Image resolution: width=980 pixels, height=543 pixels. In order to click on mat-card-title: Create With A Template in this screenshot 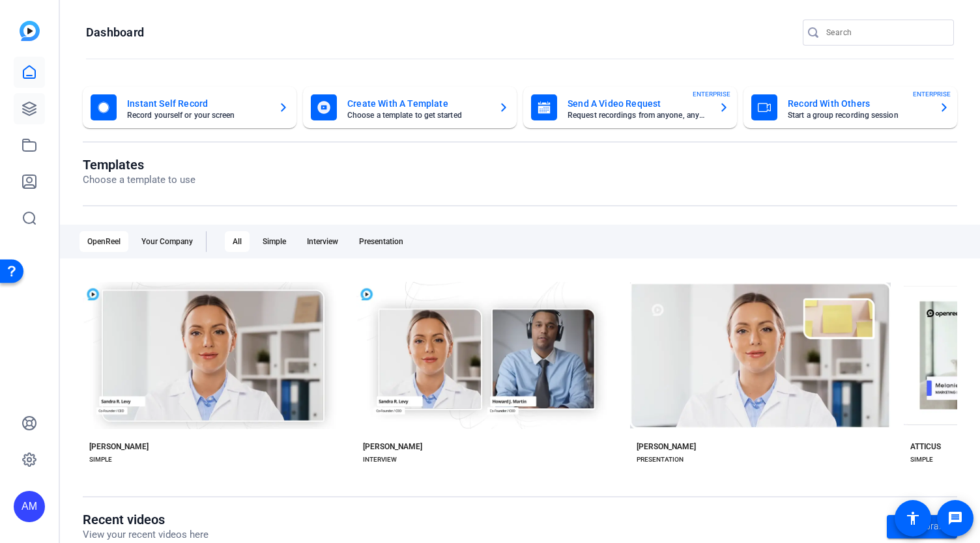, I will do `click(418, 103)`.